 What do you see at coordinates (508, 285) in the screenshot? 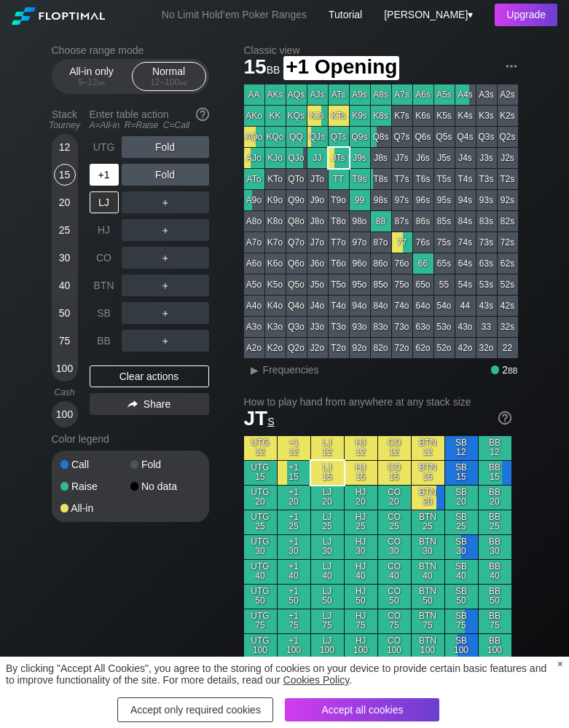
I see `div: 52s` at bounding box center [508, 285].